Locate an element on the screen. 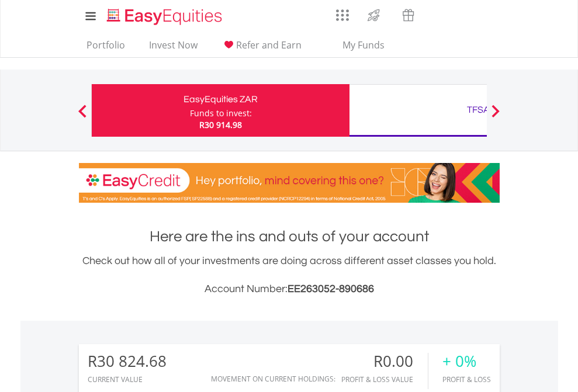  a: FAQ's and Support is located at coordinates (470, 15).